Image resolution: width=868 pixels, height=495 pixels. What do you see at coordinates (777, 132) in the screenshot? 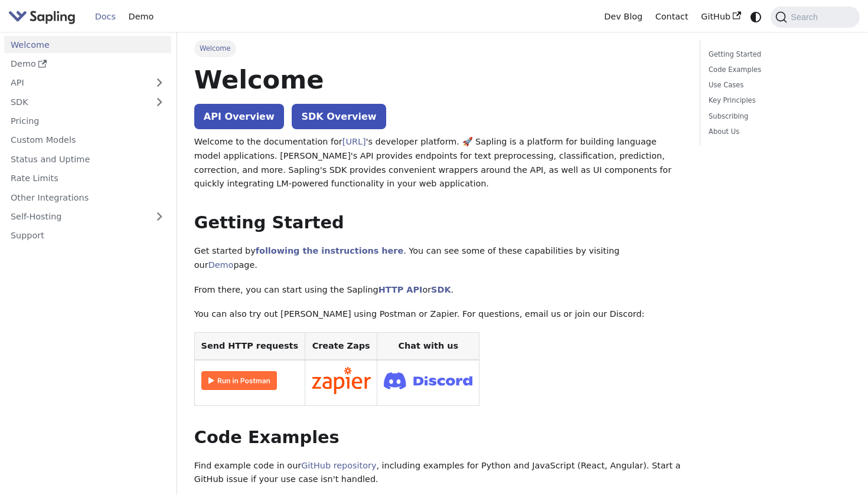
I see `a: About Us` at bounding box center [777, 132].